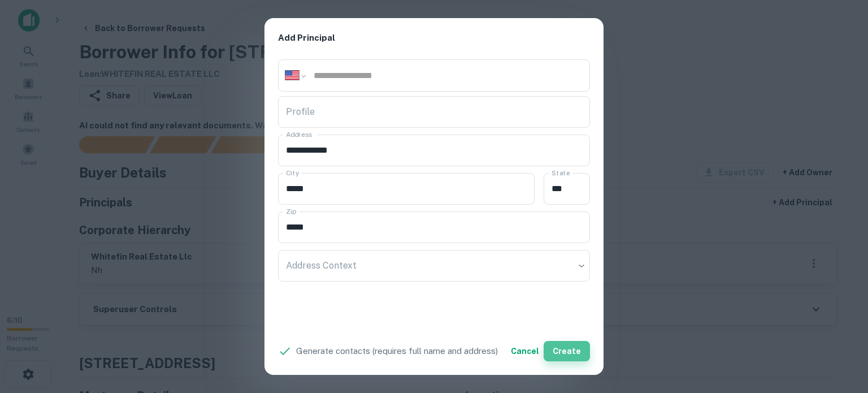 Image resolution: width=868 pixels, height=393 pixels. What do you see at coordinates (299, 134) in the screenshot?
I see `label: Address` at bounding box center [299, 134].